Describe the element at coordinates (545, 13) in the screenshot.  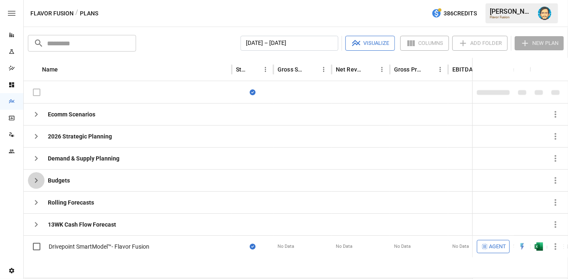
I see `button: Dana Basken` at that location.